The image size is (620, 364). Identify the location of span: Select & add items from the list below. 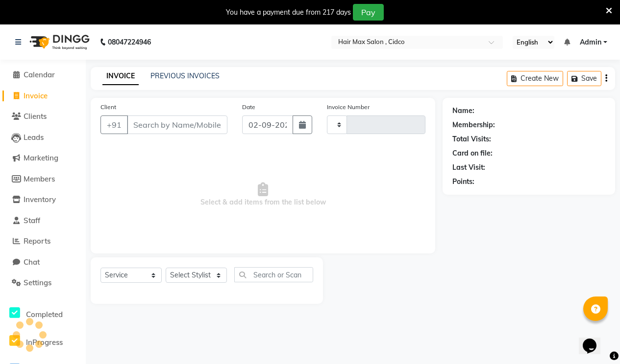
(262, 195).